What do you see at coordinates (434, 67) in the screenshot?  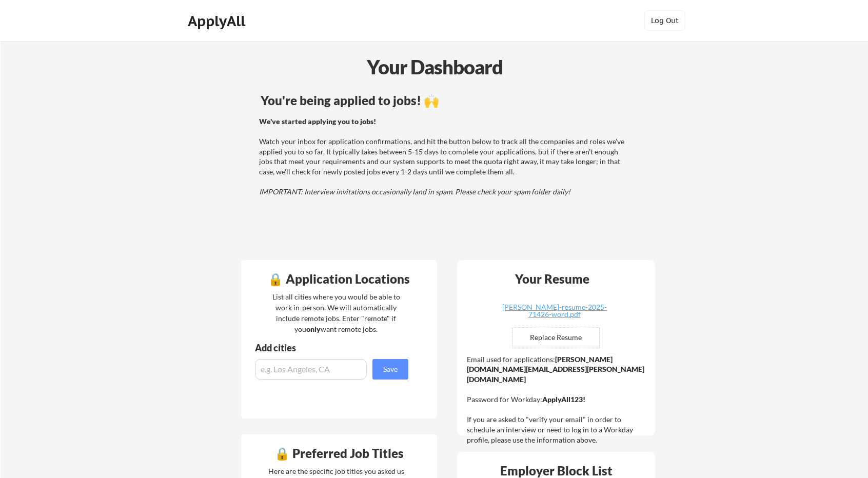 I see `div: Your Dashboard` at bounding box center [434, 67].